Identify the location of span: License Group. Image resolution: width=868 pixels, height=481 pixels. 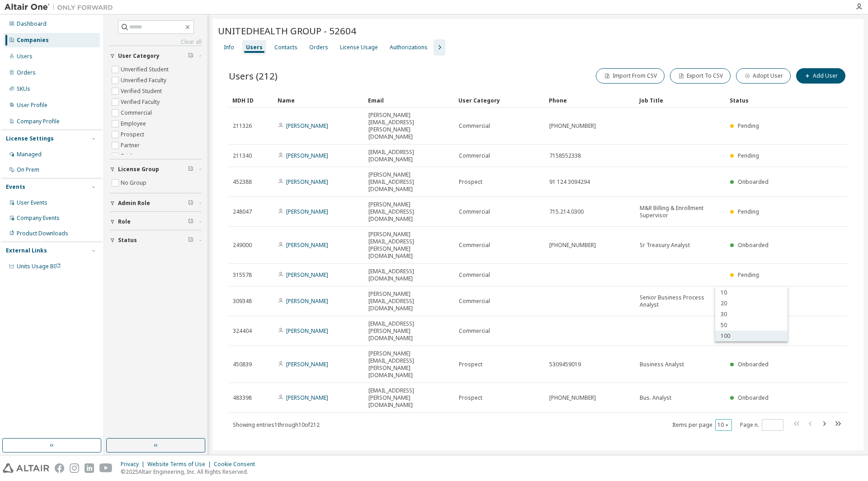
(138, 169).